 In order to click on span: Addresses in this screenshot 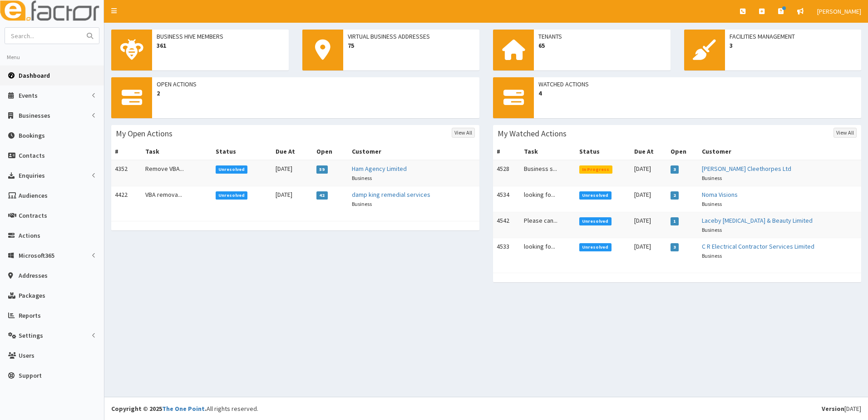, I will do `click(33, 275)`.